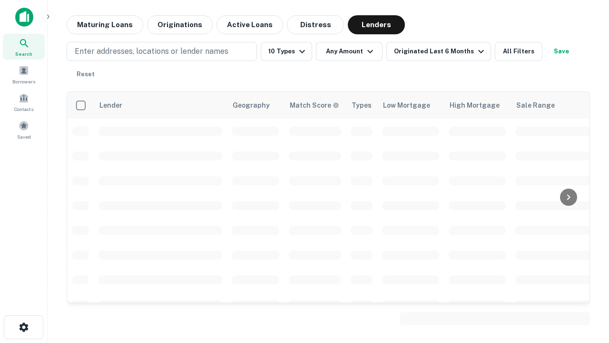 The height and width of the screenshot is (343, 609). I want to click on a: Contacts, so click(24, 102).